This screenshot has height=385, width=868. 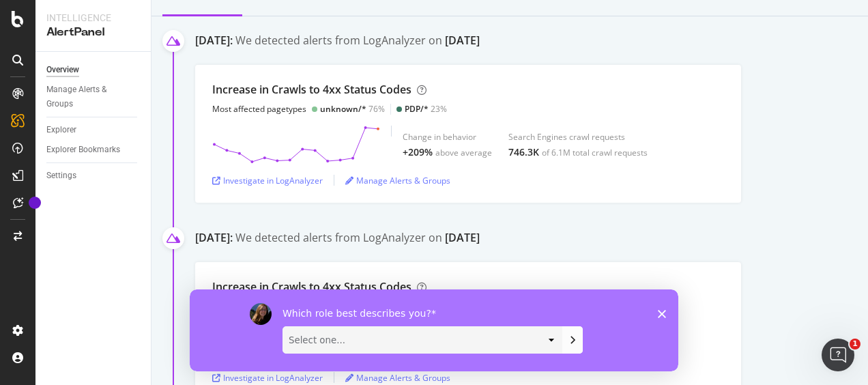 I want to click on img: Profile image for Laura, so click(x=71, y=25).